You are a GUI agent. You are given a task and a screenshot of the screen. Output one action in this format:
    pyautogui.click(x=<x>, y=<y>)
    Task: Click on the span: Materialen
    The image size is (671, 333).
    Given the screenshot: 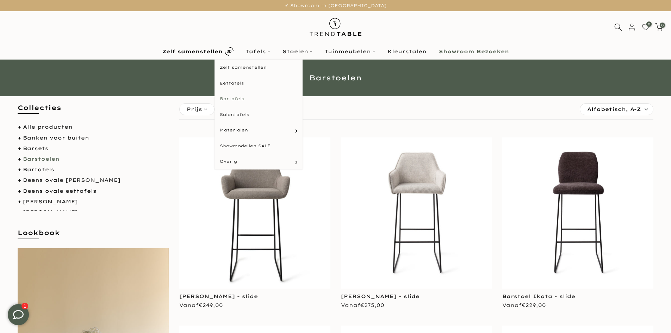 What is the action you would take?
    pyautogui.click(x=234, y=130)
    